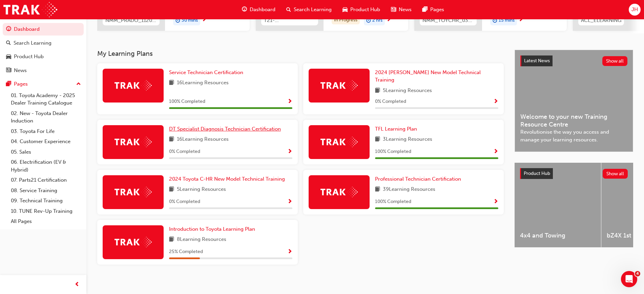 The height and width of the screenshot is (294, 644). Describe the element at coordinates (601, 20) in the screenshot. I see `span: ACL_ELEARNING` at that location.